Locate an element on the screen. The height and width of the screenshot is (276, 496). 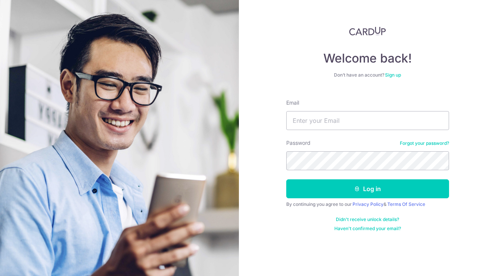
div: By continuing you agree to our & is located at coordinates (368, 204).